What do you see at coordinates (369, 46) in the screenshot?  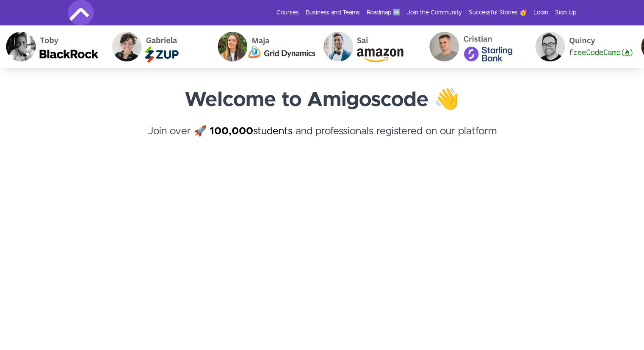 I see `img: Sai` at bounding box center [369, 46].